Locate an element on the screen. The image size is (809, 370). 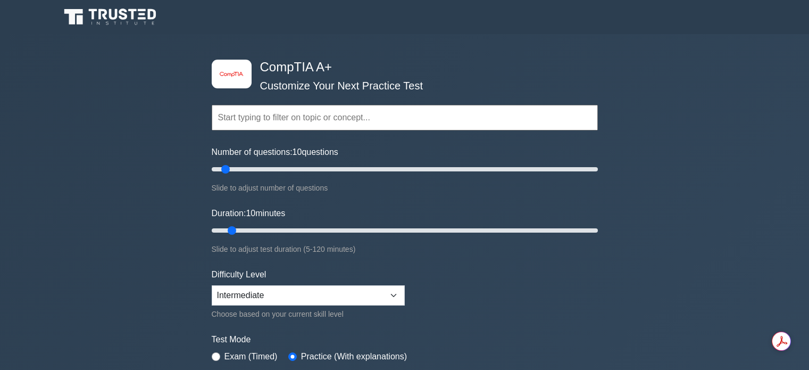
label: Difficulty Level is located at coordinates (239, 274).